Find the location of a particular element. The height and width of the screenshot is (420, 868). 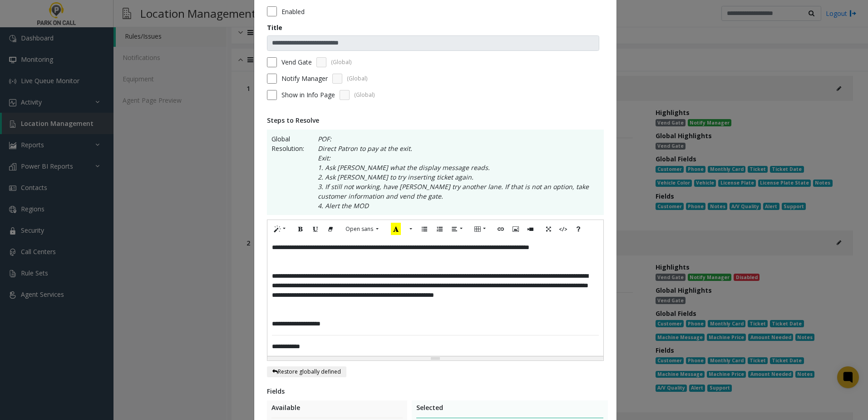

button: Video is located at coordinates (531, 229).